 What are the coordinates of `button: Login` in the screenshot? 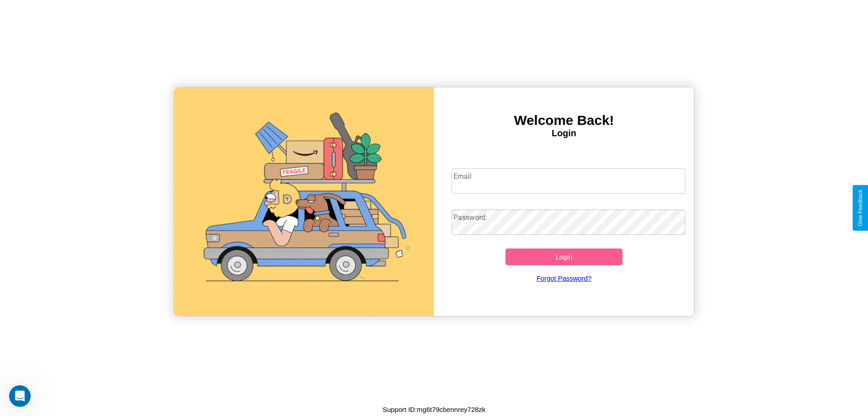 It's located at (564, 257).